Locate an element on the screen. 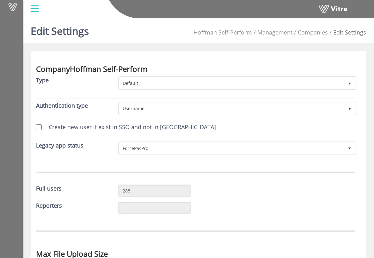 The width and height of the screenshot is (374, 258). h3: Max File Upload Size is located at coordinates (195, 254).